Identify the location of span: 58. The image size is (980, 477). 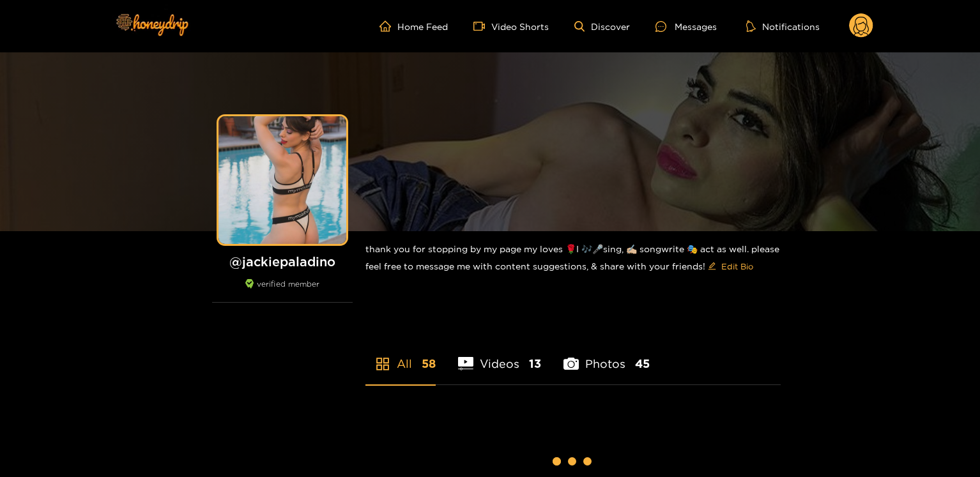
(429, 364).